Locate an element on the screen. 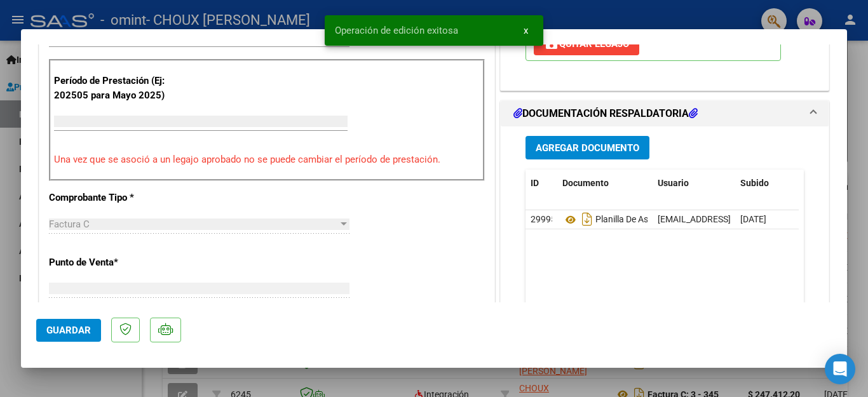  span: Planilla De Asistencia is located at coordinates (620, 220).